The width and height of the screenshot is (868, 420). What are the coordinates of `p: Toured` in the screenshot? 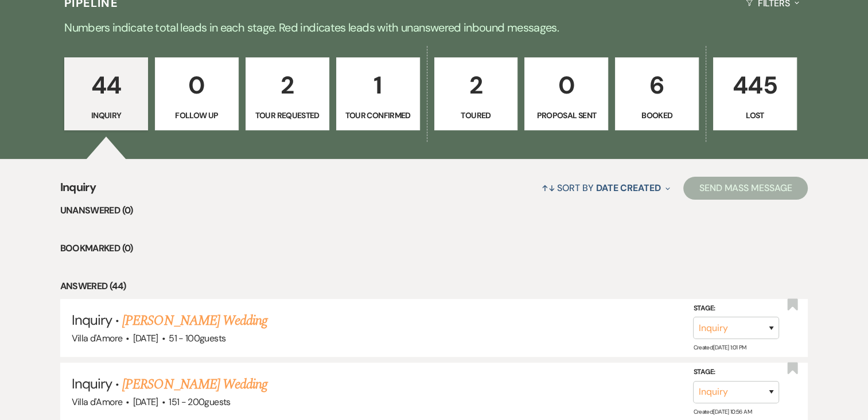 It's located at (476, 115).